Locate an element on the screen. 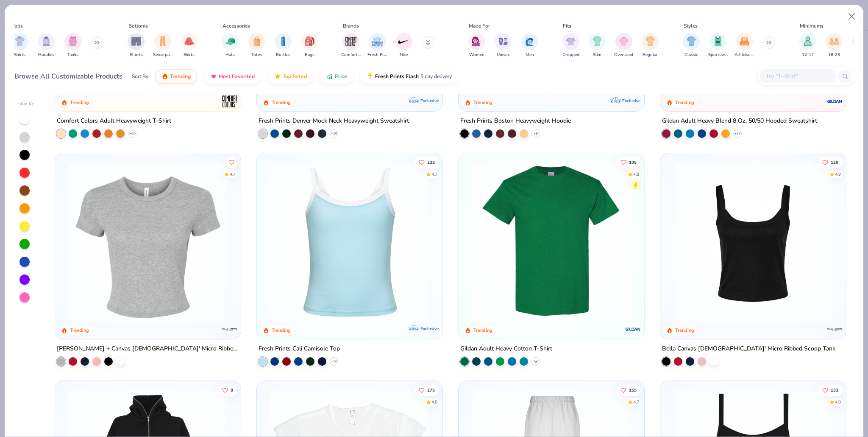  div: filter for Tanks is located at coordinates (73, 46).